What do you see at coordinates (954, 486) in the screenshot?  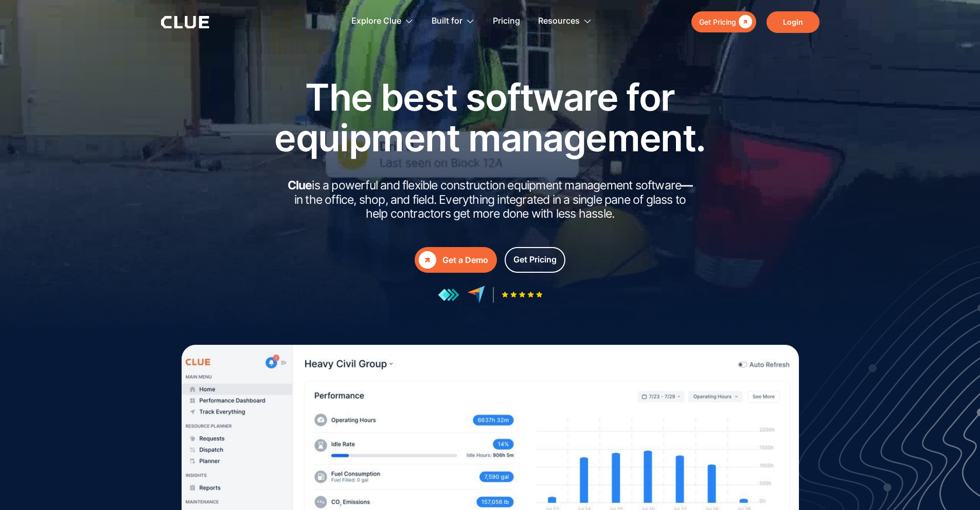 I see `div: Chat Widget` at bounding box center [954, 486].